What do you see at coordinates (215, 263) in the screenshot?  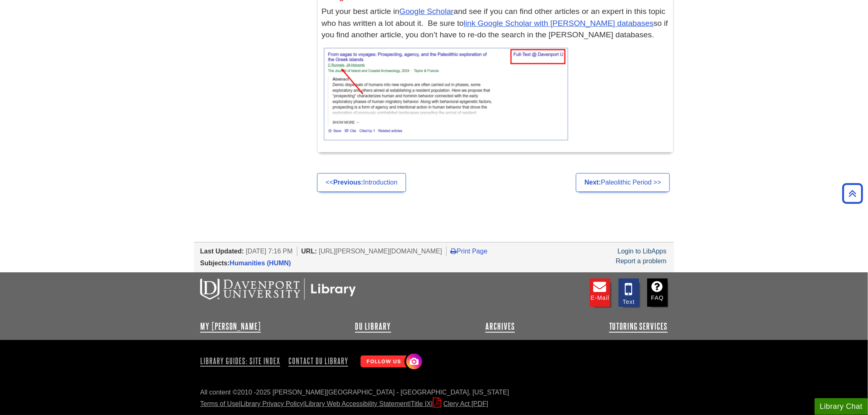 I see `span: Subjects:` at bounding box center [215, 263].